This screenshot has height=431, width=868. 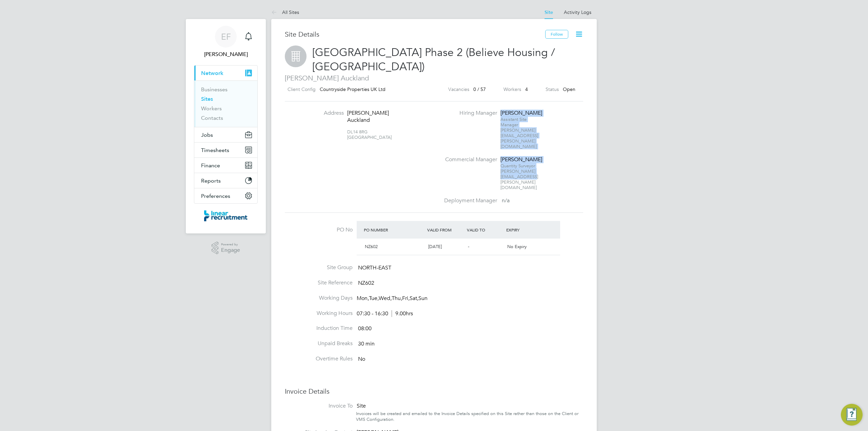 What do you see at coordinates (514, 122) in the screenshot?
I see `span: Assistant Site Manager` at bounding box center [514, 122].